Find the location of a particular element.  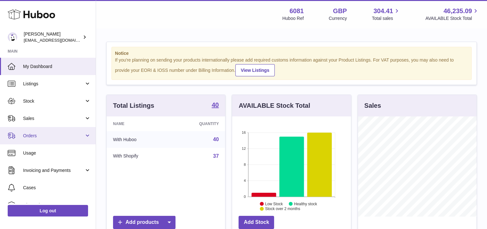

text: 8 is located at coordinates (245, 164).